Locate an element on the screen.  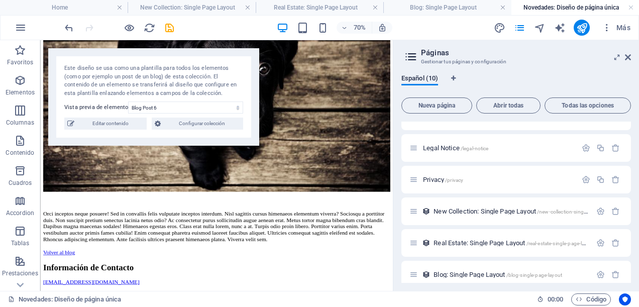
i: Publicar is located at coordinates (581, 28).